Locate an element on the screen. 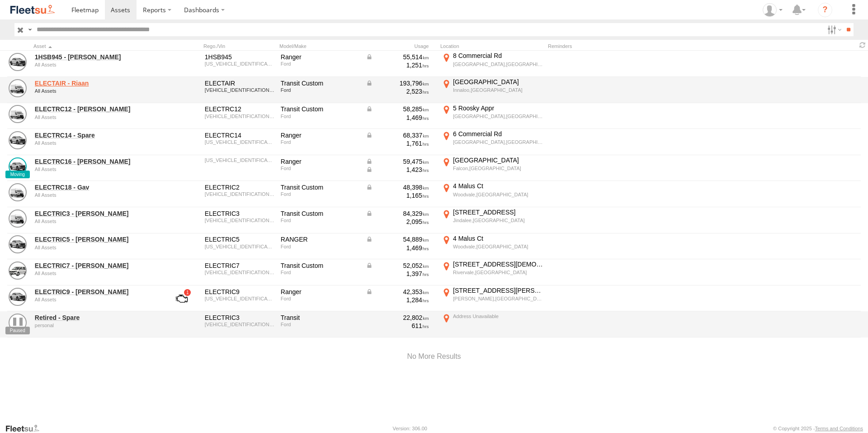  img: fleetsu-logo-horizontal.svg is located at coordinates (33, 9).